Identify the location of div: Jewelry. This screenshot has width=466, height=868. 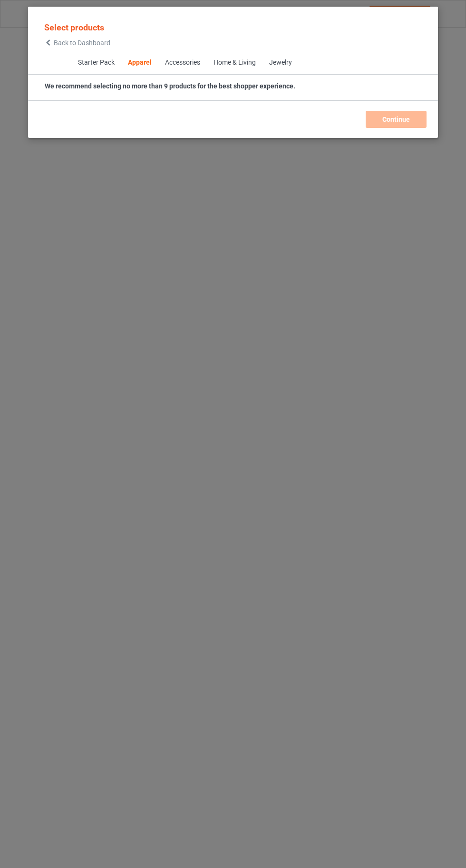
(280, 63).